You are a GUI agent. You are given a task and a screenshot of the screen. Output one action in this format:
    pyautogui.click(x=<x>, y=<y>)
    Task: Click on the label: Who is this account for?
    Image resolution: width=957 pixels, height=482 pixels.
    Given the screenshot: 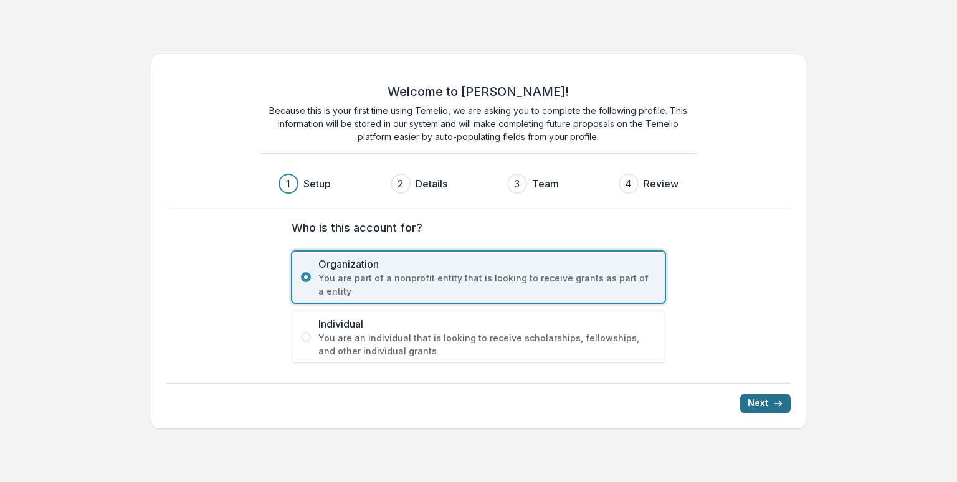 What is the action you would take?
    pyautogui.click(x=475, y=228)
    